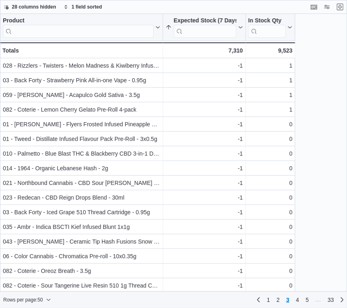 The width and height of the screenshot is (347, 308). I want to click on button: Exit fullscreen, so click(340, 7).